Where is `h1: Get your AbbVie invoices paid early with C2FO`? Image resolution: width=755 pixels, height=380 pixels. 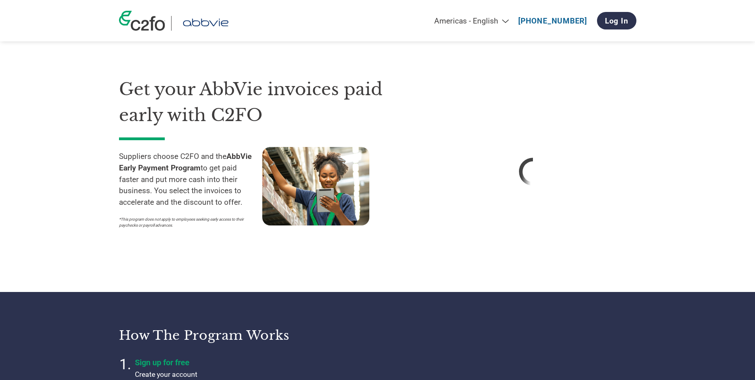 h1: Get your AbbVie invoices paid early with C2FO is located at coordinates (262, 102).